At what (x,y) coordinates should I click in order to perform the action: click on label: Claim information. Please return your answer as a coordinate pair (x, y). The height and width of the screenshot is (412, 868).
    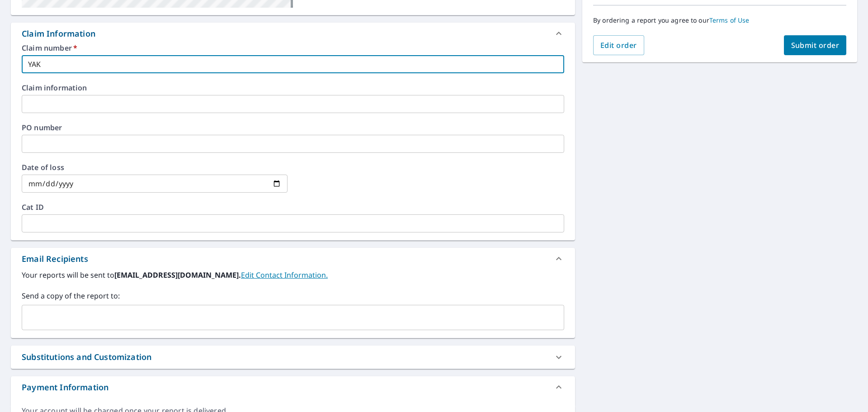
    Looking at the image, I should click on (293, 88).